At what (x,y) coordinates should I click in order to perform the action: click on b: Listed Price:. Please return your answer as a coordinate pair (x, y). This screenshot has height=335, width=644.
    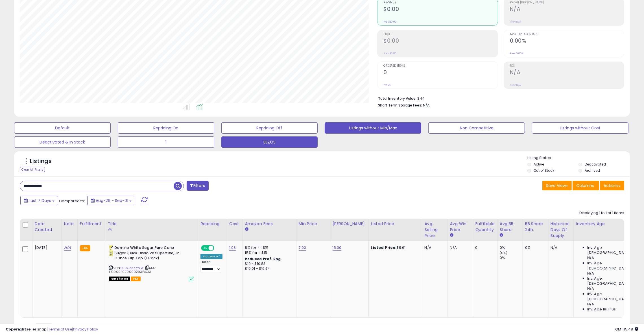
    Looking at the image, I should click on (384, 248).